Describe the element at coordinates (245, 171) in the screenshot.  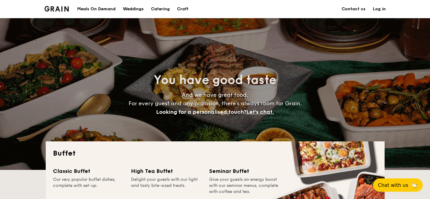
I see `div: Seminar Buffet` at that location.